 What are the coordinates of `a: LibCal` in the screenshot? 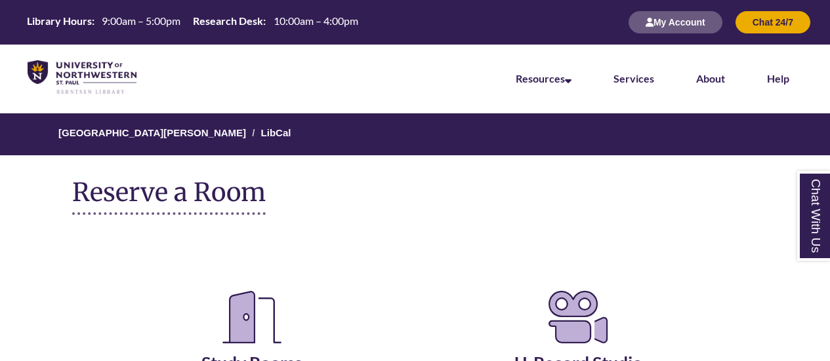 It's located at (276, 133).